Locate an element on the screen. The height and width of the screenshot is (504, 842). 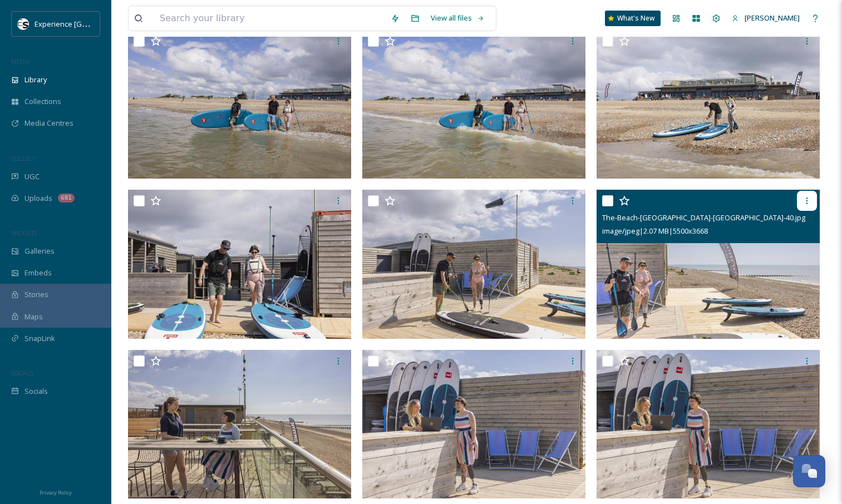
span: Uploads is located at coordinates (39, 198).